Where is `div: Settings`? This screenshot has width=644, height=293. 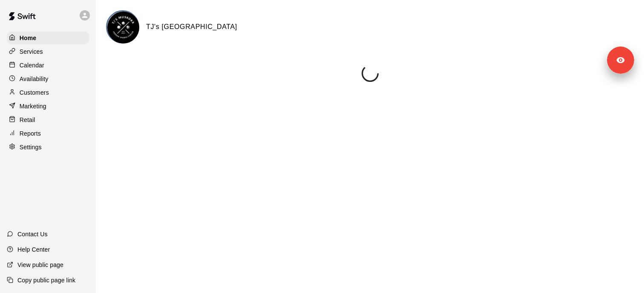 div: Settings is located at coordinates (48, 147).